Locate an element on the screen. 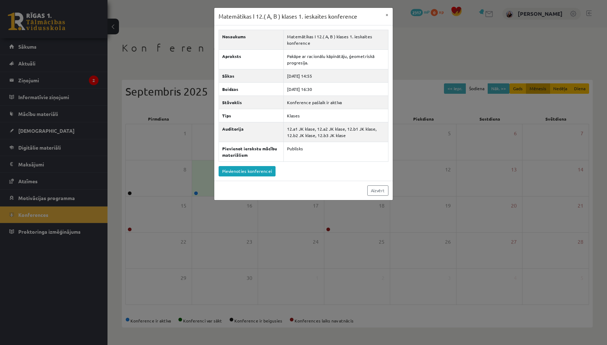 The image size is (607, 345). th: Beidzas is located at coordinates (251, 89).